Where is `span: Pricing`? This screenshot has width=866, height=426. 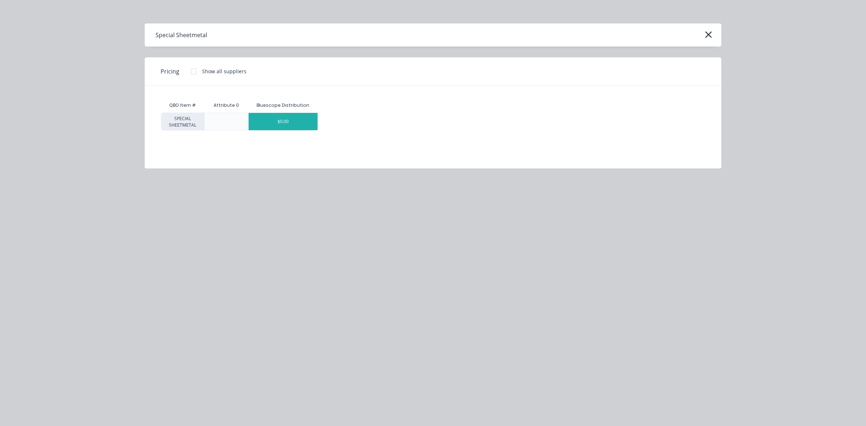 span: Pricing is located at coordinates (170, 71).